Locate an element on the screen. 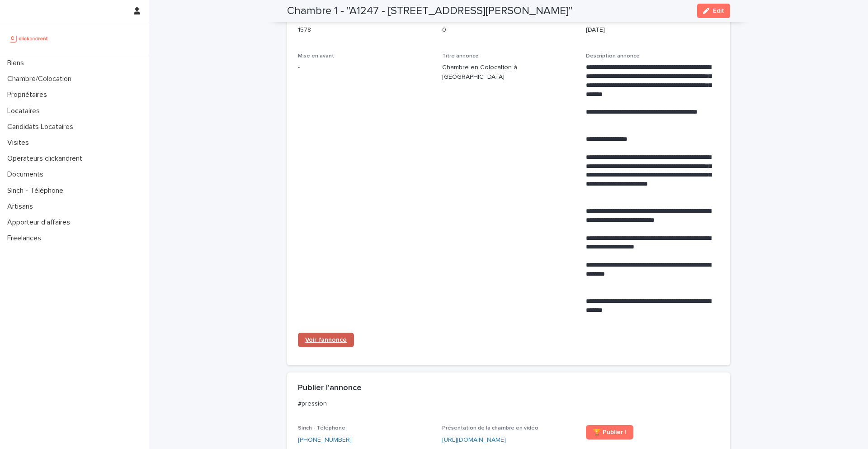 The width and height of the screenshot is (868, 449). a: 🏆 Publier ! is located at coordinates (610, 432).